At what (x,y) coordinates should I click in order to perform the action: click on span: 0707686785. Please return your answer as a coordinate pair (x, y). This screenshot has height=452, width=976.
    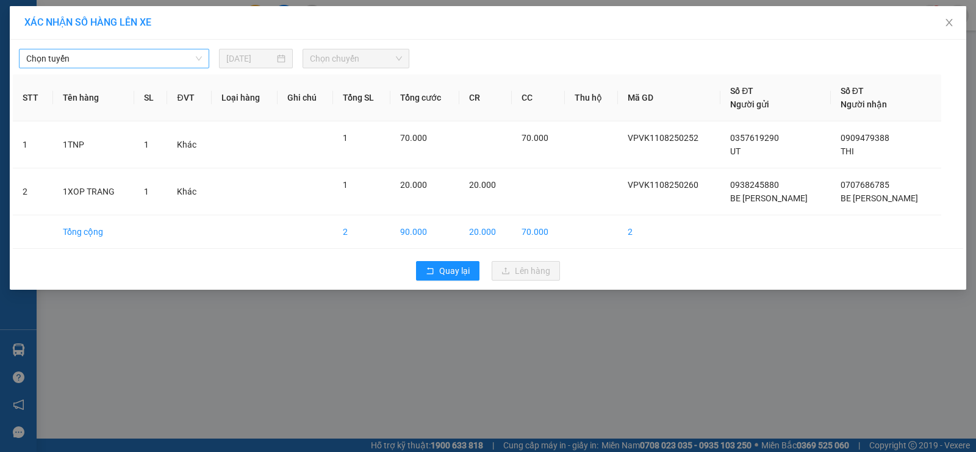
    Looking at the image, I should click on (865, 185).